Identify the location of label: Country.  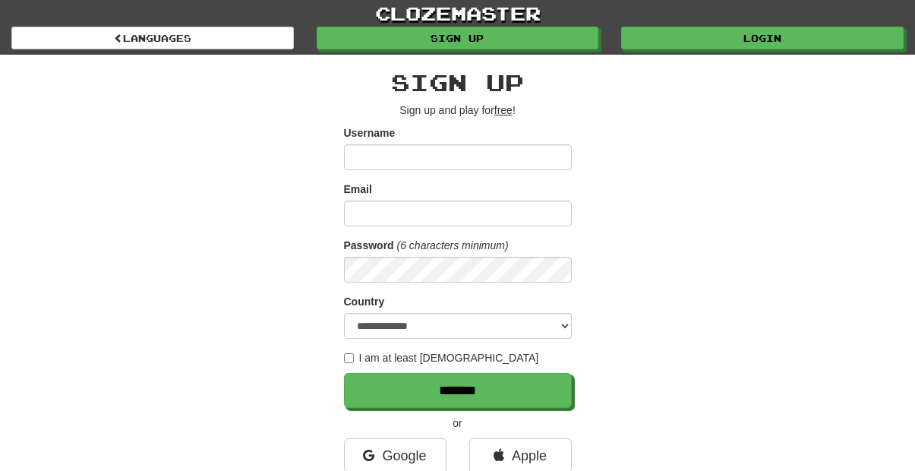
(365, 301).